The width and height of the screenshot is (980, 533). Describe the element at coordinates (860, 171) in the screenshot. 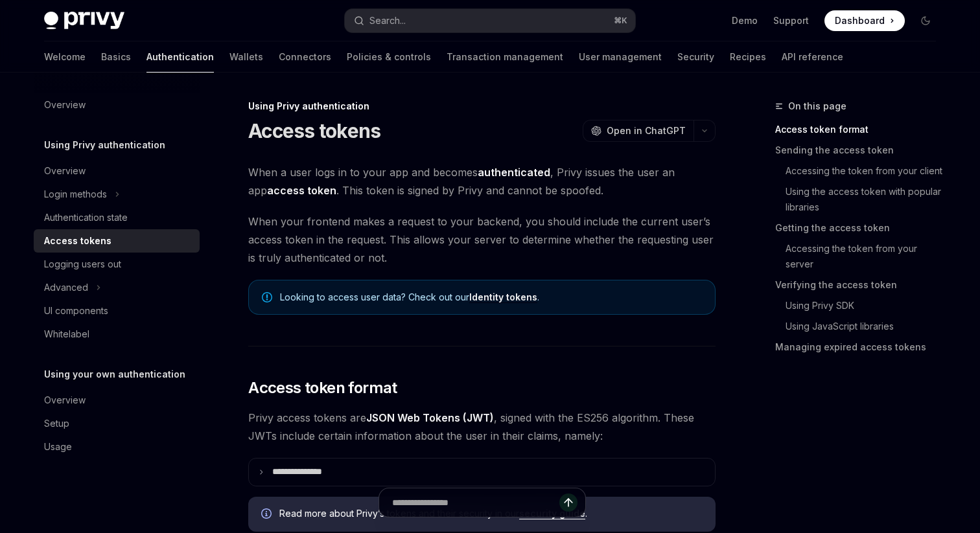

I see `a: Accessing the token from your client` at that location.